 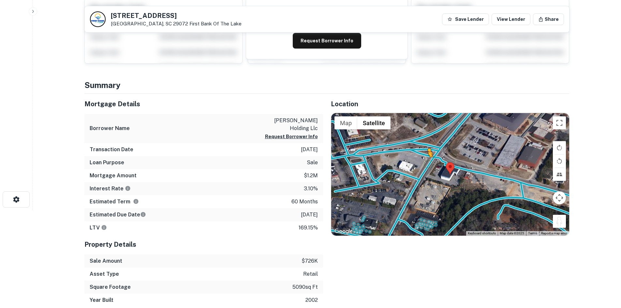 What do you see at coordinates (136, 201) in the screenshot?
I see `svg: Term is based on a standard schedule for this type of loan.` at bounding box center [136, 201].